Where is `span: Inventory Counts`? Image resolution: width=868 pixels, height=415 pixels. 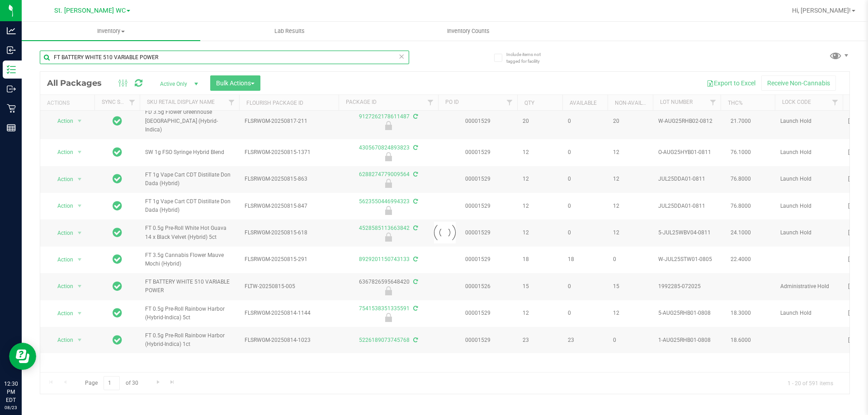 span: Inventory Counts is located at coordinates (469, 31).